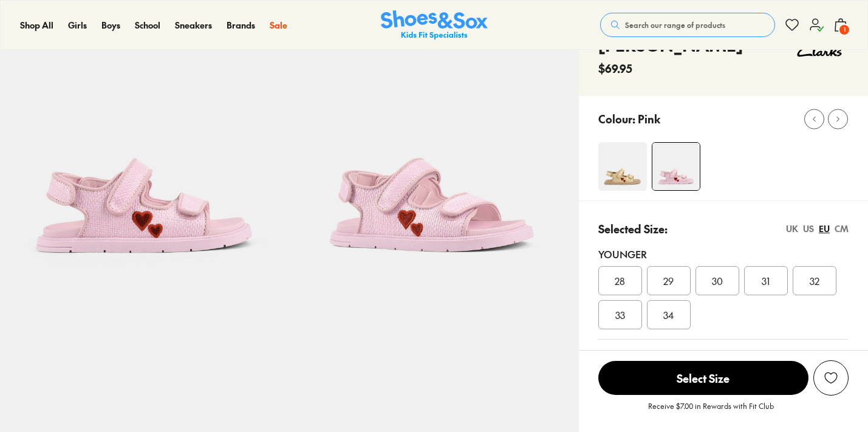  What do you see at coordinates (147, 25) in the screenshot?
I see `span: School` at bounding box center [147, 25].